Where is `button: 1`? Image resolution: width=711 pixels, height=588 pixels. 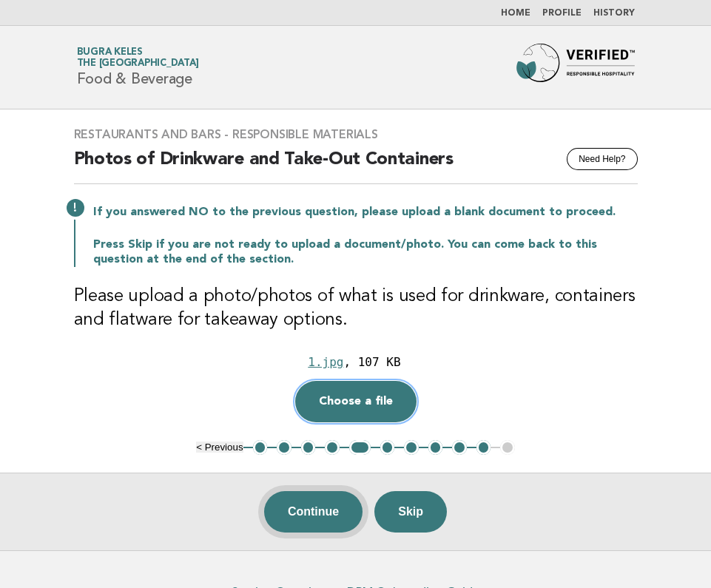
button: 1 is located at coordinates (260, 447).